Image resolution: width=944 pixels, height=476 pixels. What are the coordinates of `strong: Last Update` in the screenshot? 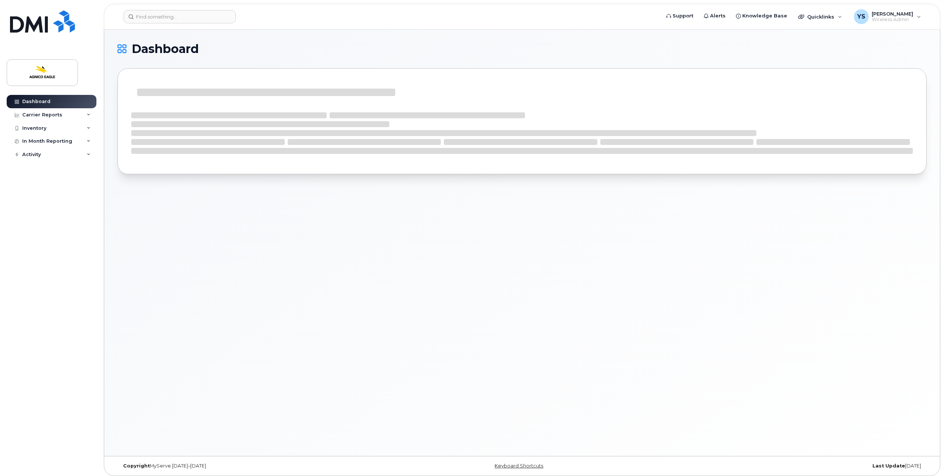 It's located at (889, 466).